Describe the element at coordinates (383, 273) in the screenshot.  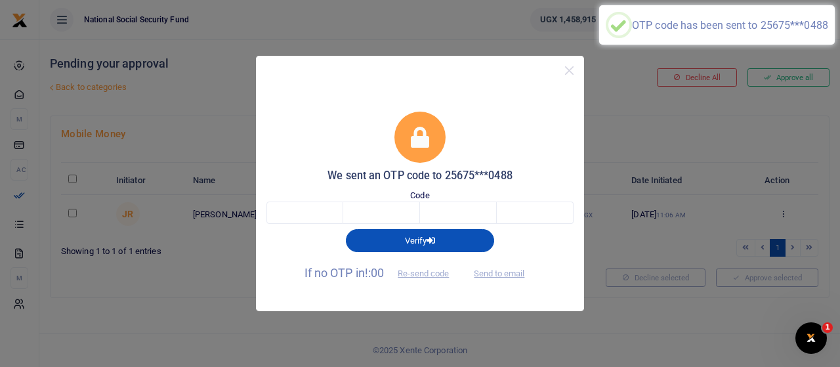
I see `span: If no OTP in` at that location.